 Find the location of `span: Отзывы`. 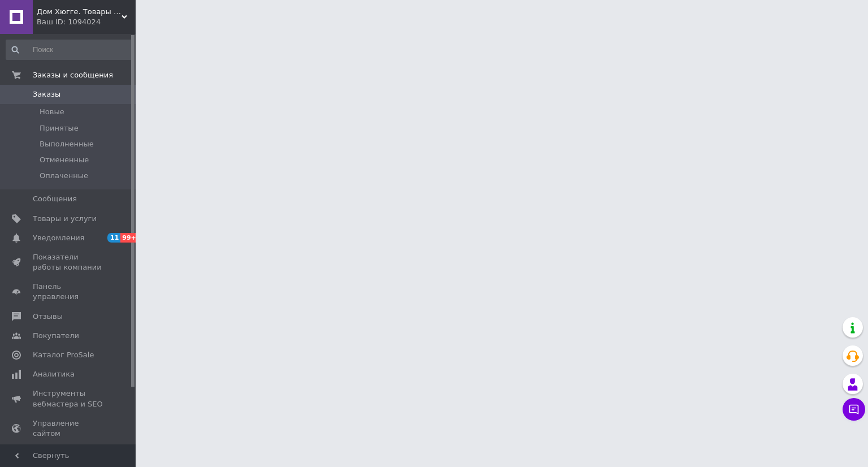

span: Отзывы is located at coordinates (47, 317).